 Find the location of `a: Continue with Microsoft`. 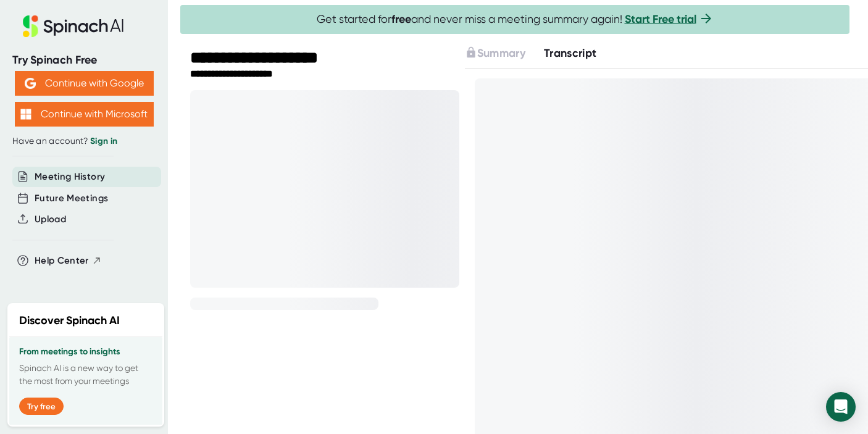

a: Continue with Microsoft is located at coordinates (84, 114).